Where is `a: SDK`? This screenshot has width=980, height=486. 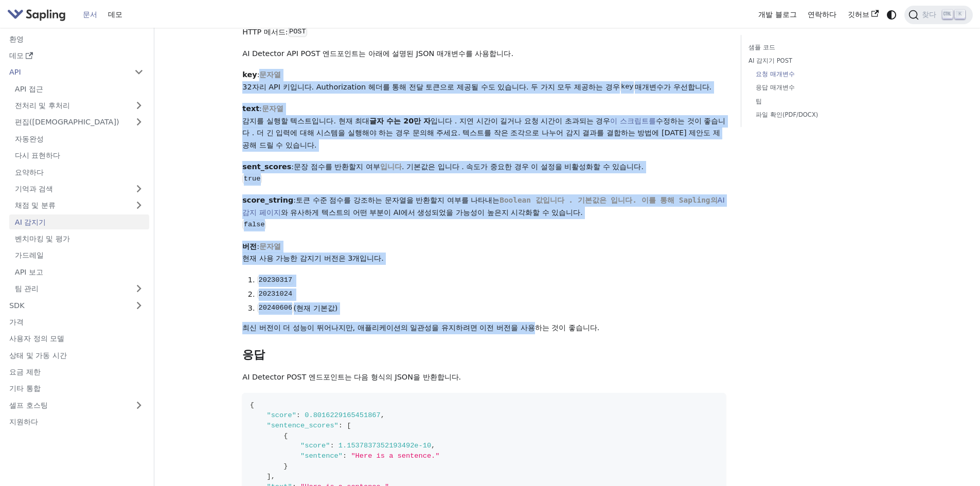 a: SDK is located at coordinates (65, 305).